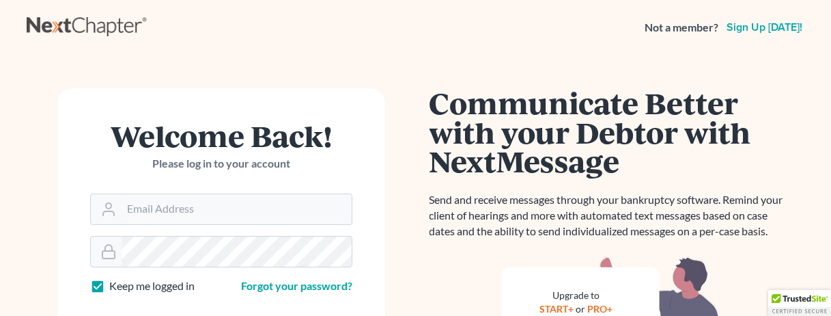  I want to click on h1: Welcome Back!, so click(221, 135).